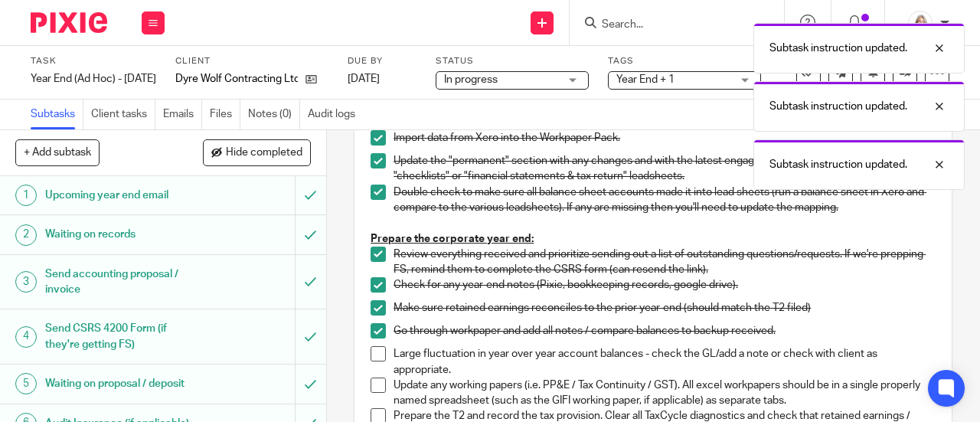 The width and height of the screenshot is (980, 422). Describe the element at coordinates (237, 79) in the screenshot. I see `p: Dyre Wolf Contracting Ltd.` at that location.